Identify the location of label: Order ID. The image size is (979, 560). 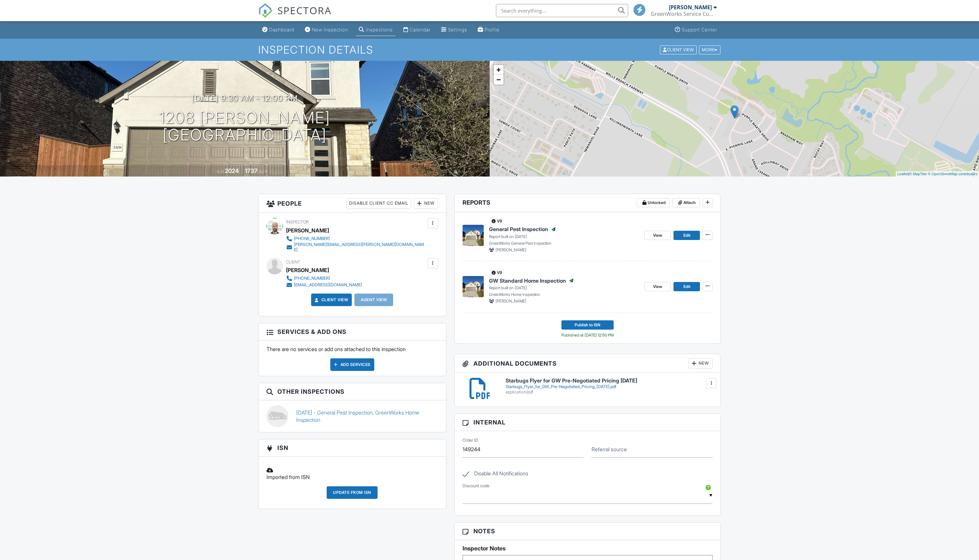
(470, 440).